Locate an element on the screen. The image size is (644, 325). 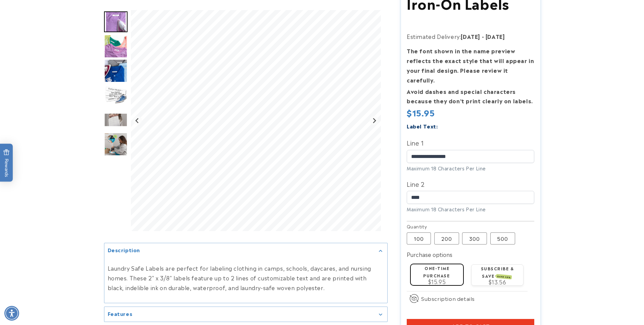
div: Accessibility Menu is located at coordinates (12, 313).